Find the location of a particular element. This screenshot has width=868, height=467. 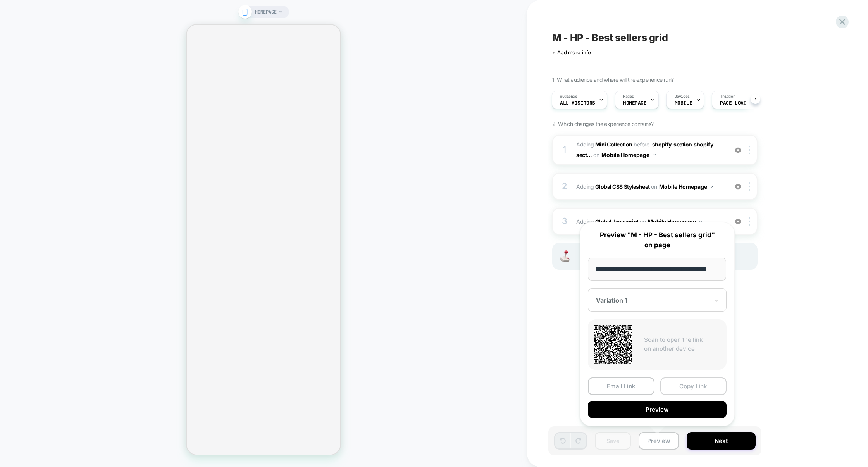

b: Global CSS Stylesheet is located at coordinates (622, 186).